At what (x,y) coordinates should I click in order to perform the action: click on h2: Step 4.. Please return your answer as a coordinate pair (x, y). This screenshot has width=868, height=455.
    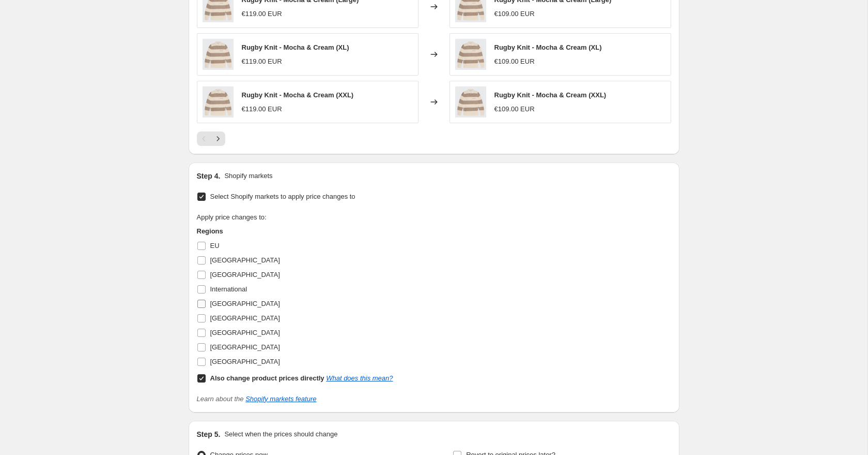
    Looking at the image, I should click on (209, 176).